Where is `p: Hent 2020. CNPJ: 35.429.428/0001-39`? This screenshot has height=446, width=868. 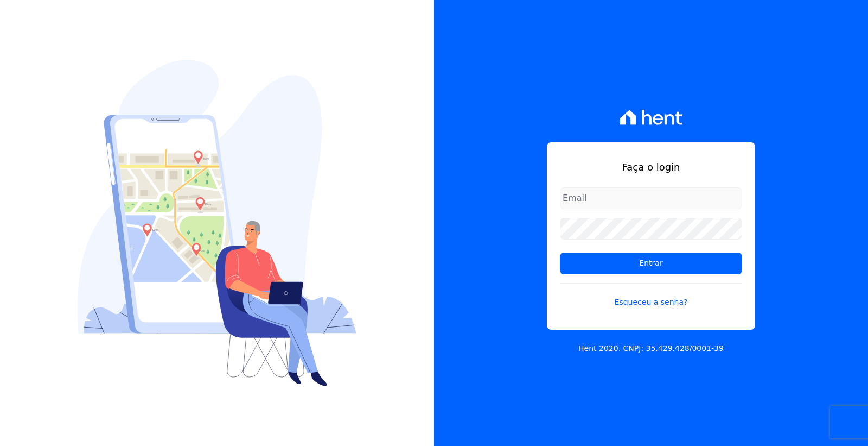
p: Hent 2020. CNPJ: 35.429.428/0001-39 is located at coordinates (651, 348).